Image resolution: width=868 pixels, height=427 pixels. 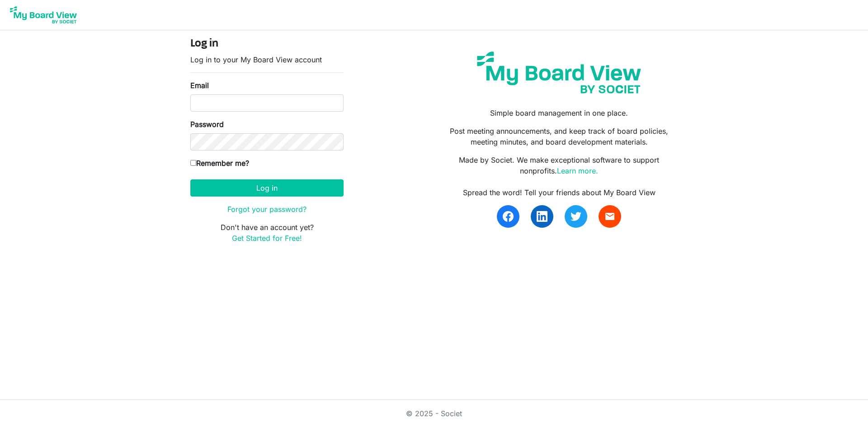 I want to click on a: Forgot your password?, so click(x=267, y=209).